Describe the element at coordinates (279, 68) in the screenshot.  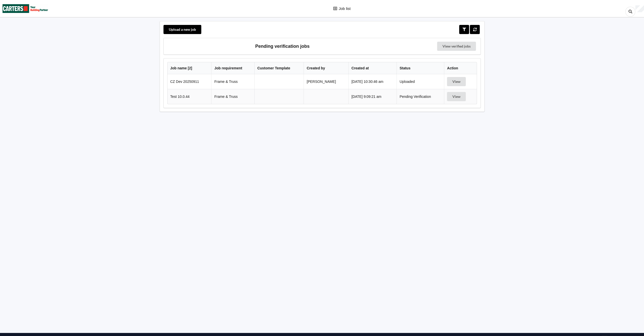
I see `th: Customer Template` at that location.